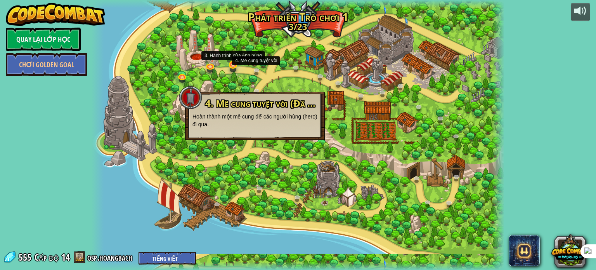  What do you see at coordinates (47, 257) in the screenshot?
I see `span: Cấp độ` at bounding box center [47, 257].